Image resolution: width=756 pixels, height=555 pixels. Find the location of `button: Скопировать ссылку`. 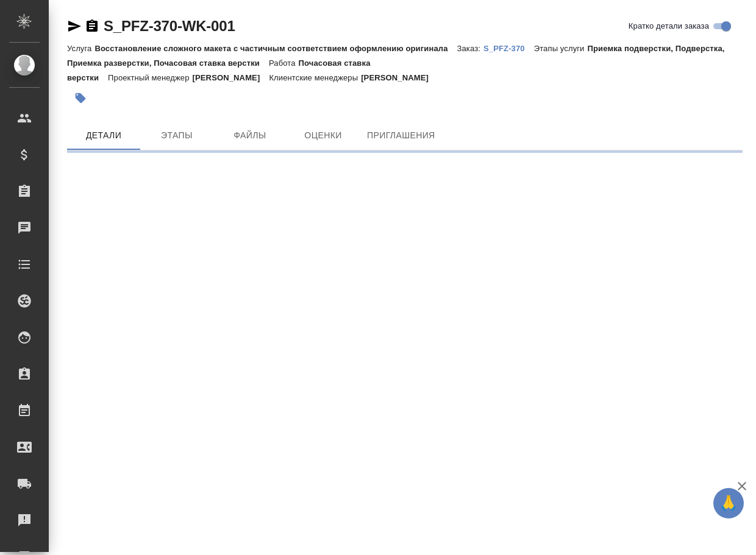

button: Скопировать ссылку is located at coordinates (92, 26).